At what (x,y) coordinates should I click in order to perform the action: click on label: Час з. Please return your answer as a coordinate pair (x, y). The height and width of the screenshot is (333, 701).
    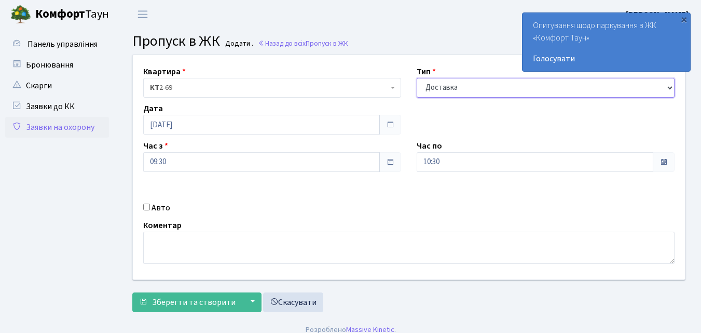
    Looking at the image, I should click on (156, 146).